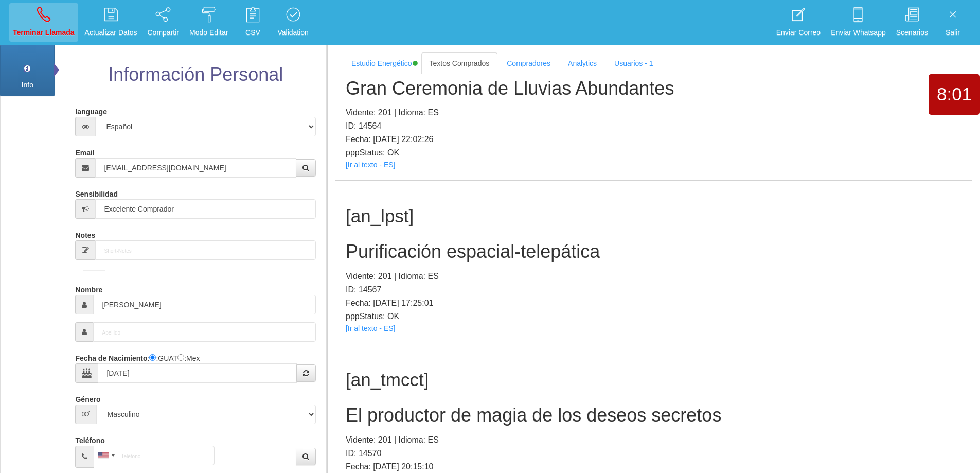  I want to click on h2: Información Personal, so click(195, 75).